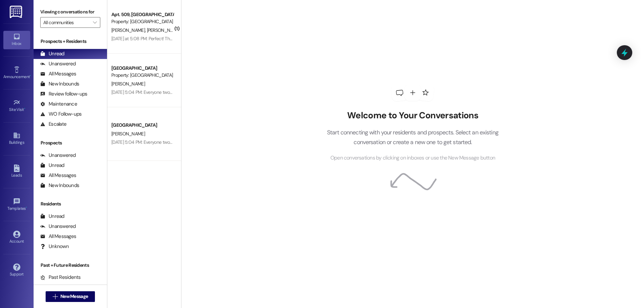  What do you see at coordinates (66, 22) in the screenshot?
I see `input: All communities` at bounding box center [66, 22].